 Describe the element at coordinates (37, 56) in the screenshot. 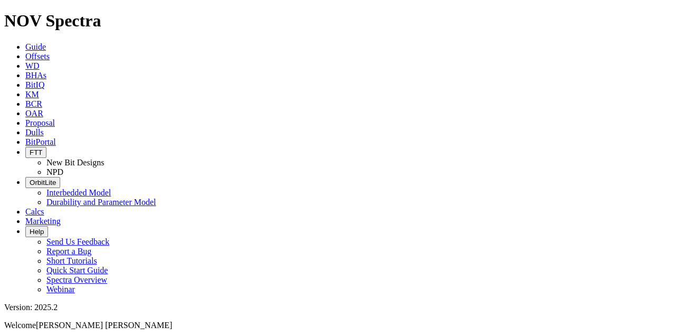

I see `span: Offsets` at that location.